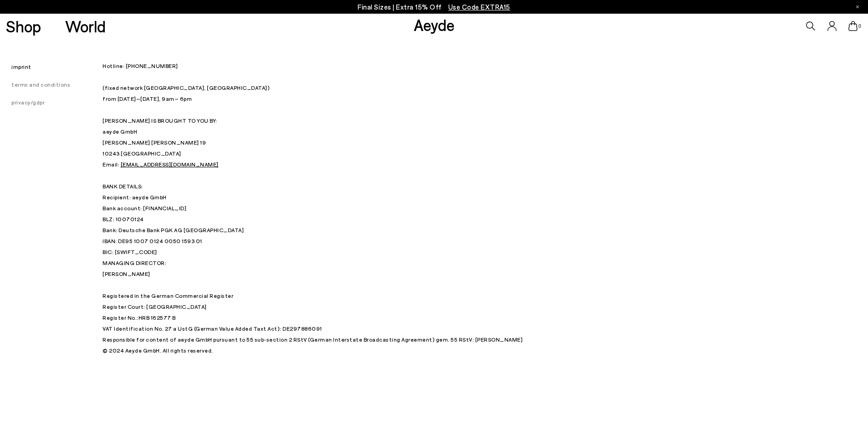 Image resolution: width=868 pixels, height=431 pixels. Describe the element at coordinates (479, 7) in the screenshot. I see `span: Navigate to /collections/ss25-final-sizes` at that location.